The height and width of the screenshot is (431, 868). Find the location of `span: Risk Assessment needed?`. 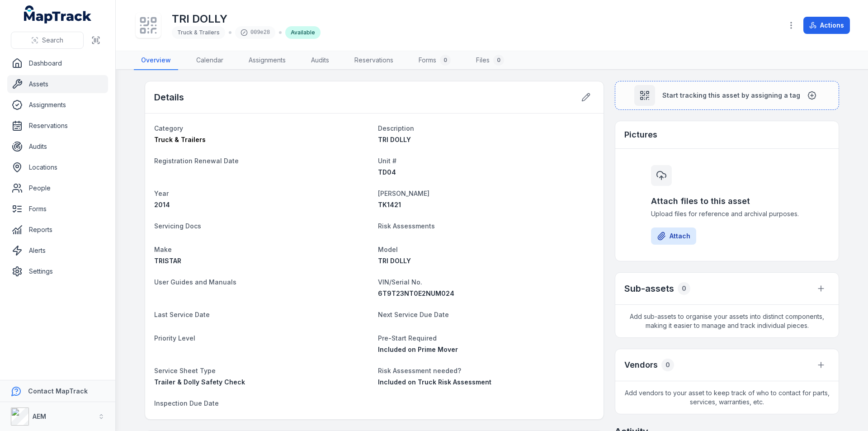

span: Risk Assessment needed? is located at coordinates (419, 370).